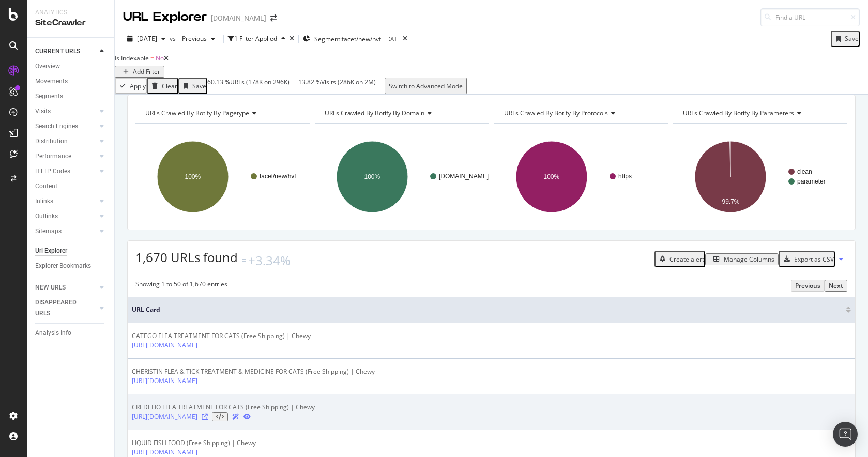 This screenshot has height=457, width=868. Describe the element at coordinates (132, 58) in the screenshot. I see `span: Is Indexable` at that location.